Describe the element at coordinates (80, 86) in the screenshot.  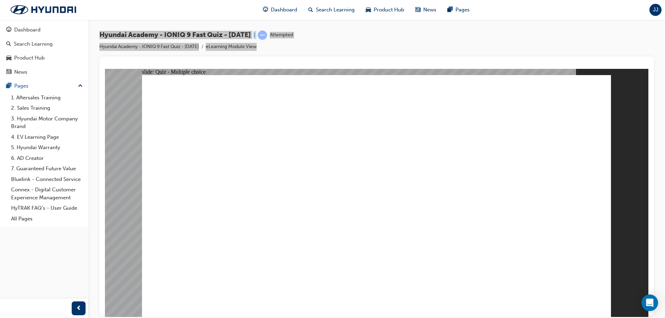
I see `span: up-icon` at that location.